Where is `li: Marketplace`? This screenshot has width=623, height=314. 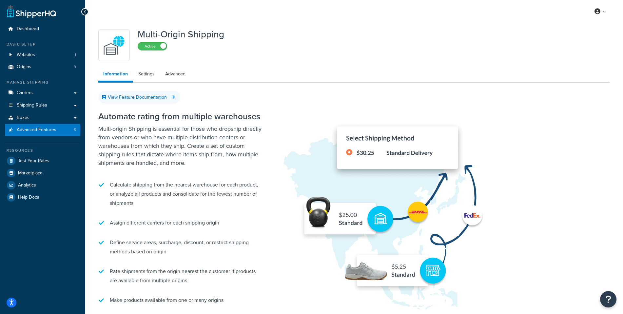
li: Marketplace is located at coordinates (43, 173).